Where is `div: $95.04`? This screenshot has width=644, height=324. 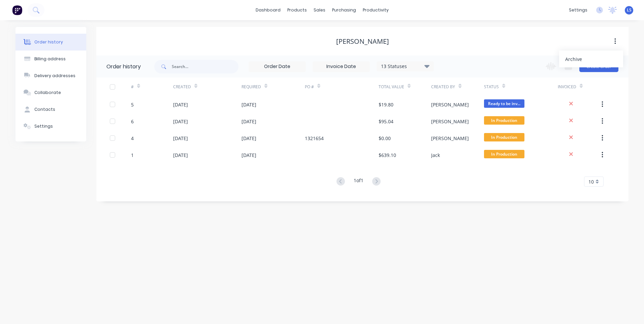
div: $95.04 is located at coordinates (386, 121).